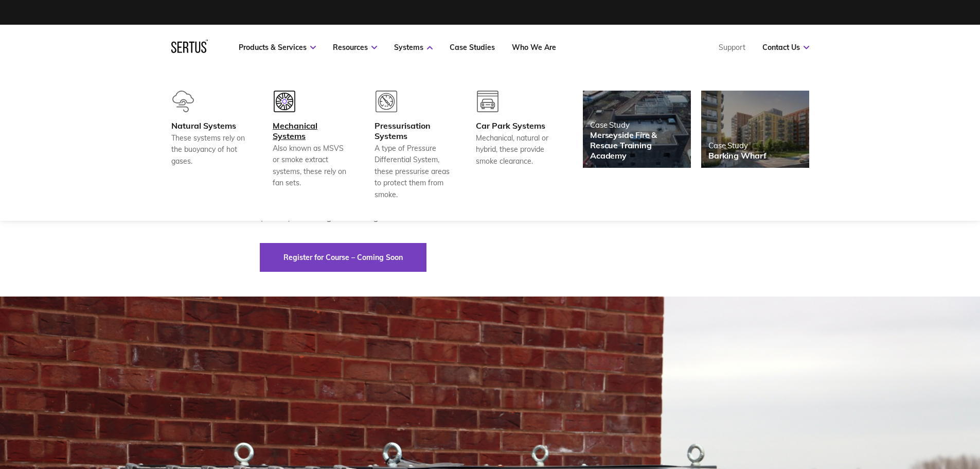  I want to click on a: Case StudyBarking Wharf, so click(755, 129).